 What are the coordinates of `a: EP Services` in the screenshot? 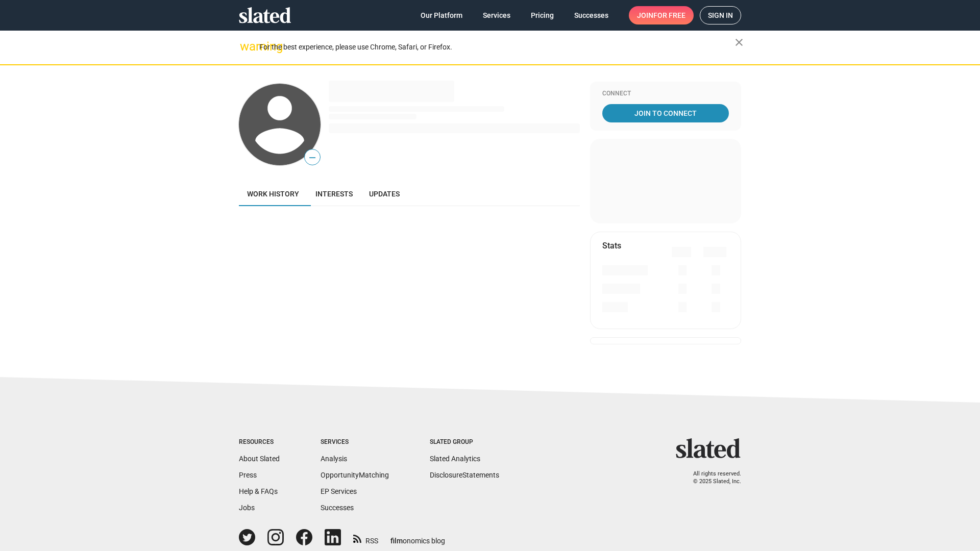 It's located at (339, 491).